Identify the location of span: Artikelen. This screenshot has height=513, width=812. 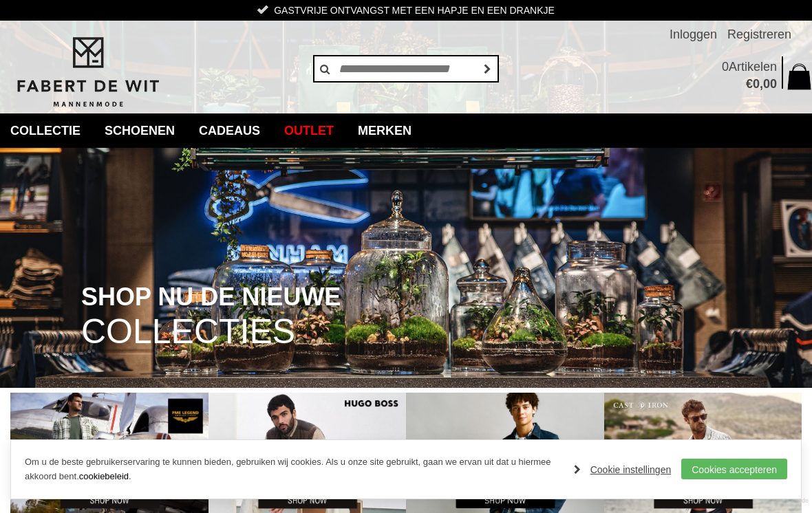
(753, 67).